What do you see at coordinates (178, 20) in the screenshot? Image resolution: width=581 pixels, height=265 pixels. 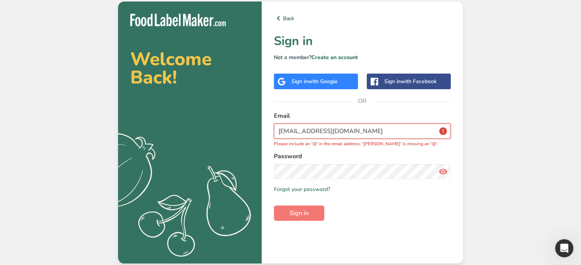 I see `img: Food Label Maker` at bounding box center [178, 20].